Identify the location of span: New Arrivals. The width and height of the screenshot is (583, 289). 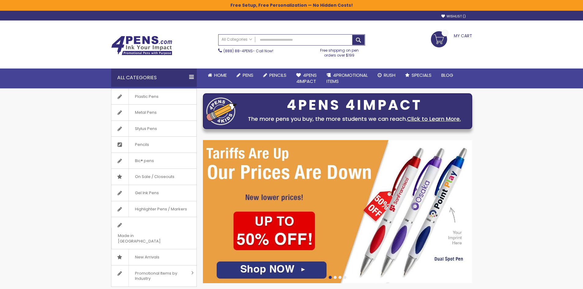
(147, 257).